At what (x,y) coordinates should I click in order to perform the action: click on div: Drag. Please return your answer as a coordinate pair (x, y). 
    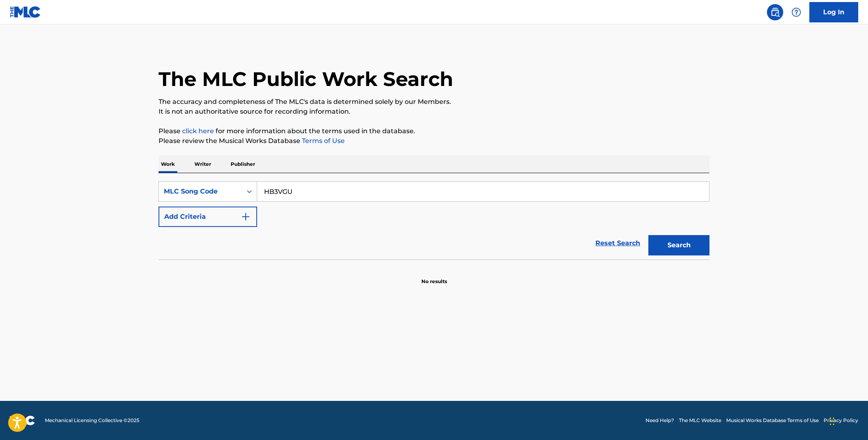
    Looking at the image, I should click on (832, 421).